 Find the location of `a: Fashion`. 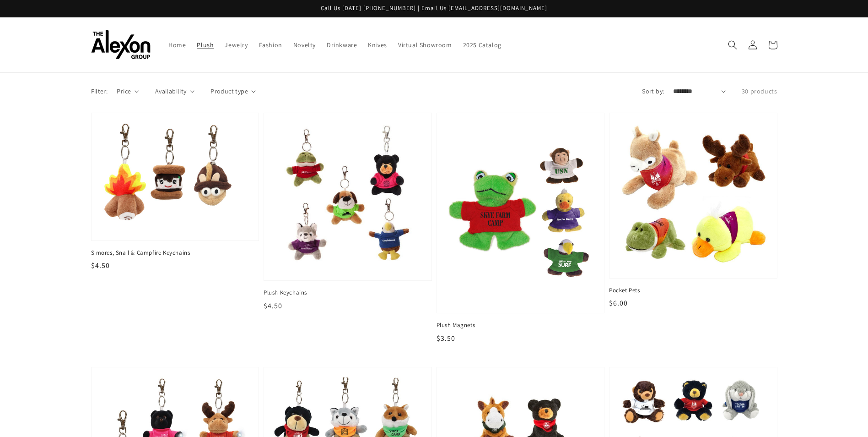

a: Fashion is located at coordinates (270, 45).